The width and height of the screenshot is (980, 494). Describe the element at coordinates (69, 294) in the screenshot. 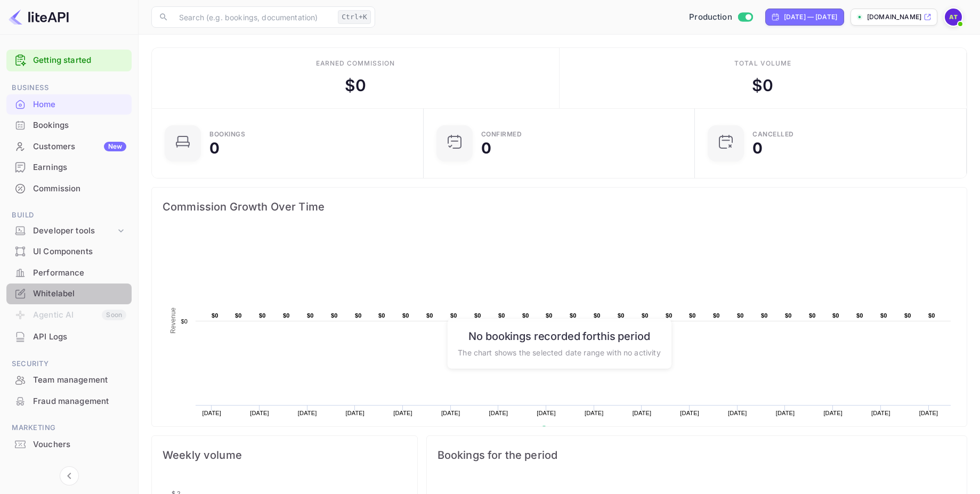

I see `a: Whitelabel` at that location.